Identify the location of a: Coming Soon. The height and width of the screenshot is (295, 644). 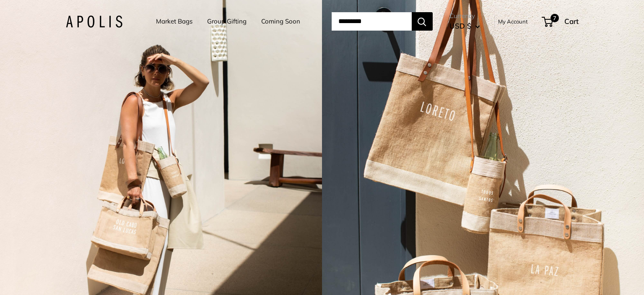
(280, 21).